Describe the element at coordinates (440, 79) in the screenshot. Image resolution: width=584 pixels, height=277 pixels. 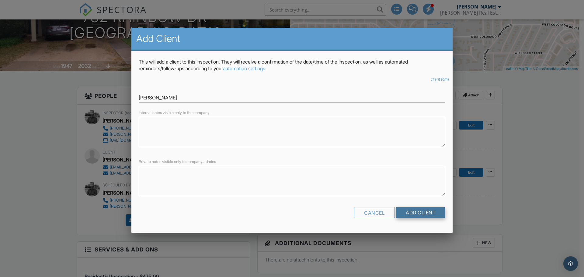
I see `i: client form` at that location.